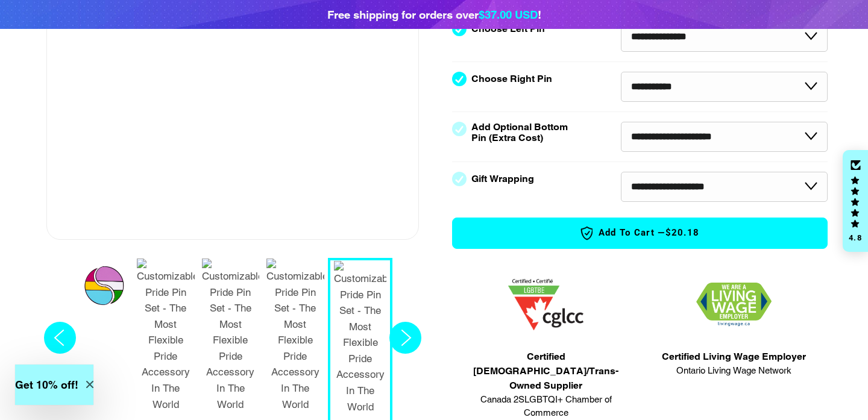  Describe the element at coordinates (734, 370) in the screenshot. I see `span: Ontario Living Wage Network` at that location.